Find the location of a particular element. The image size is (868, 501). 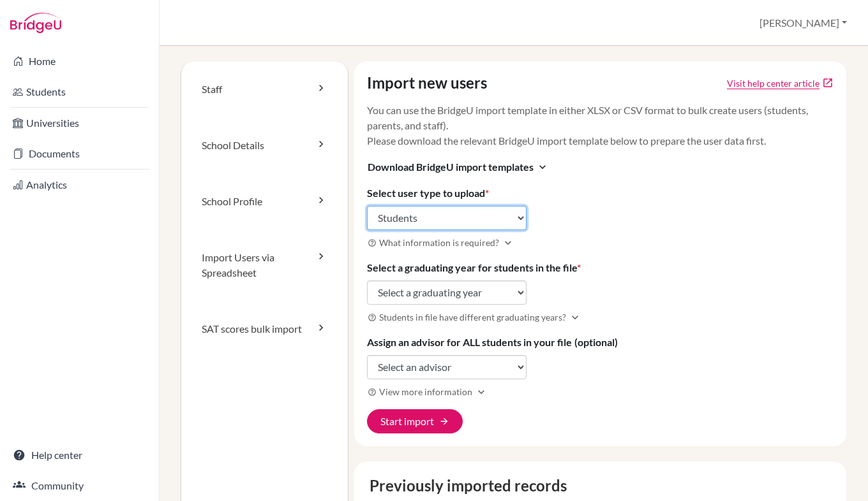

span: What information is required? is located at coordinates (439, 242).